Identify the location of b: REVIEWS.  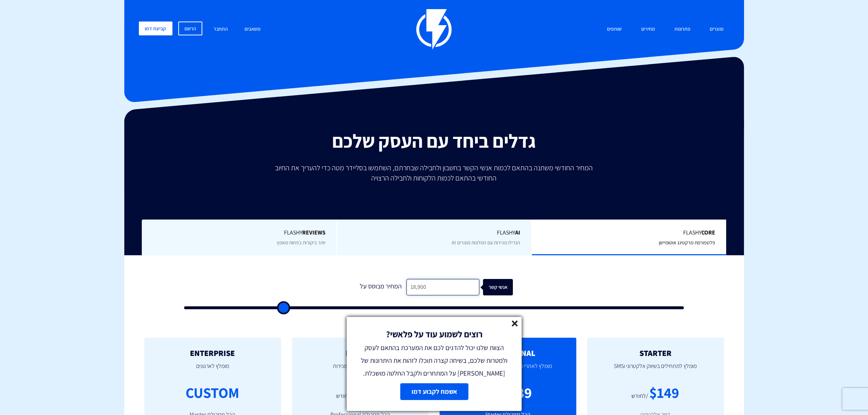
(314, 232).